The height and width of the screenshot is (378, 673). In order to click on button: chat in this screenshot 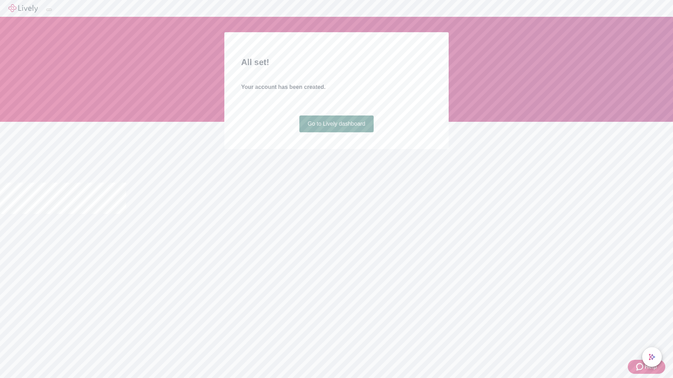, I will do `click(652, 357)`.